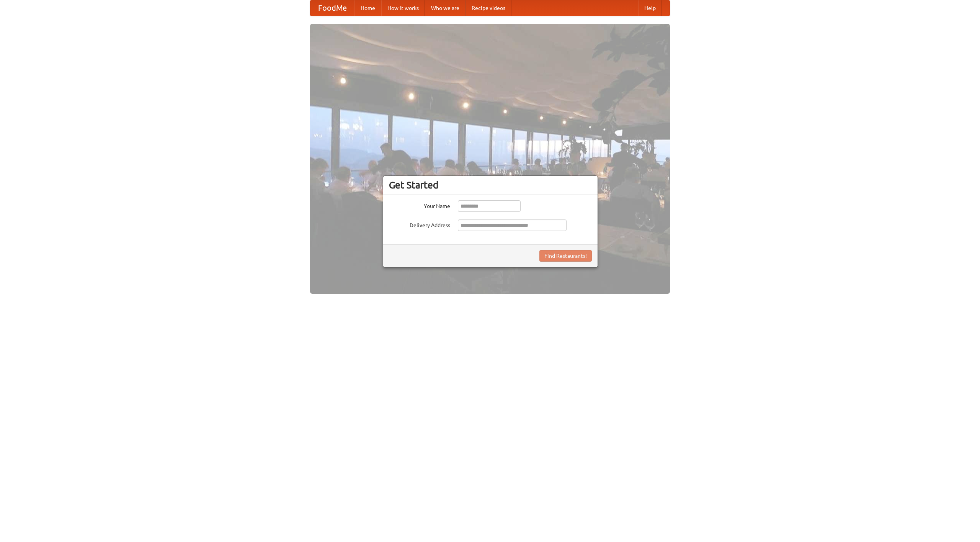 Image resolution: width=980 pixels, height=542 pixels. Describe the element at coordinates (445, 8) in the screenshot. I see `a: Who we are` at that location.